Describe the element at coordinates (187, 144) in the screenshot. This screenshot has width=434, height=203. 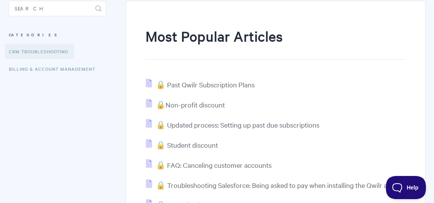
I see `span: 🔒 Student discount` at that location.